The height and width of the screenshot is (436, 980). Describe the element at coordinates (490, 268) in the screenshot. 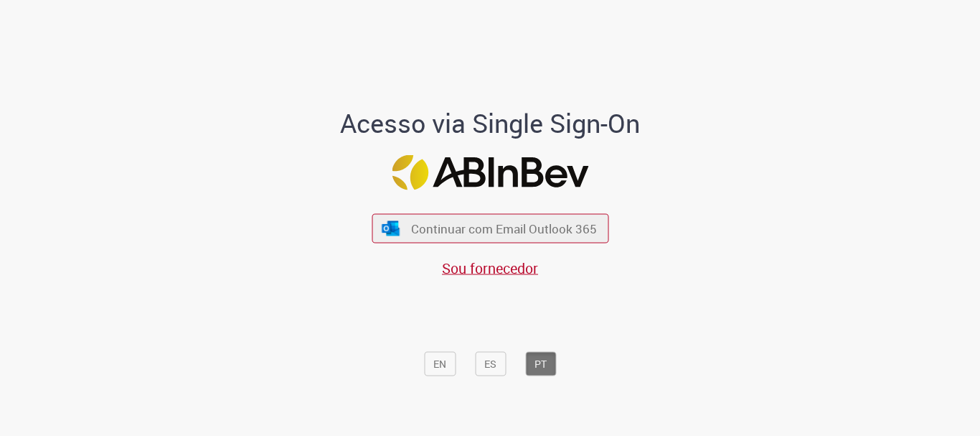

I see `span: Sou fornecedor` at that location.